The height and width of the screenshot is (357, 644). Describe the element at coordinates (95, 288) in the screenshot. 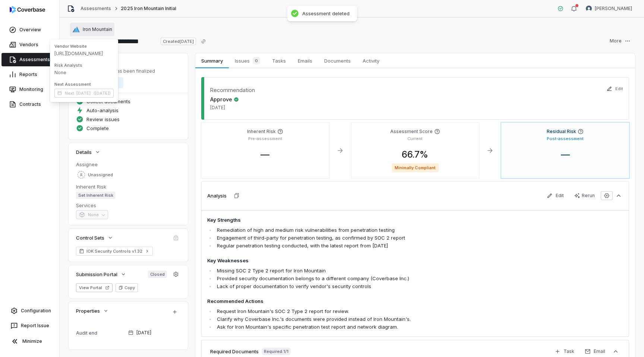

I see `button: View Portal` at that location.